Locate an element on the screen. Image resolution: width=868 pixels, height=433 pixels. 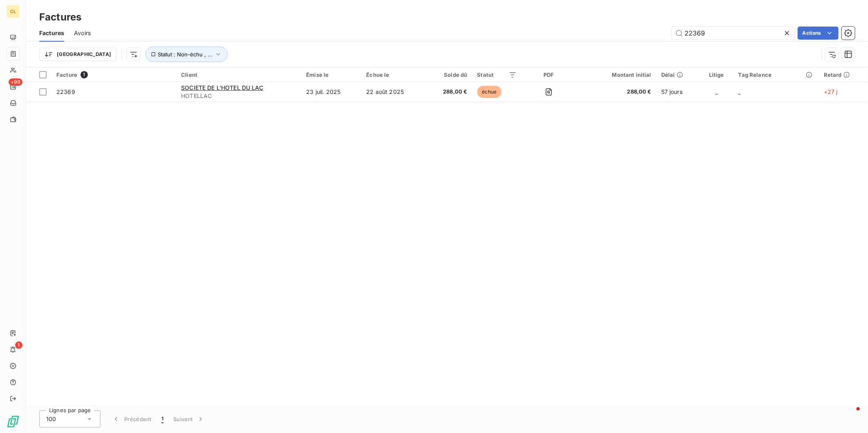
button: Actions is located at coordinates (818, 33).